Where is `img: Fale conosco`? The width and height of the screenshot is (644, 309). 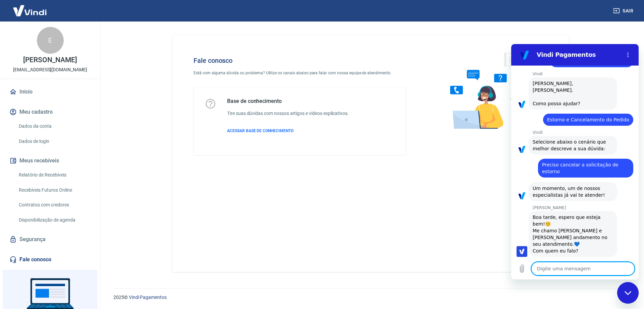
img: Fale conosco is located at coordinates (488, 90).